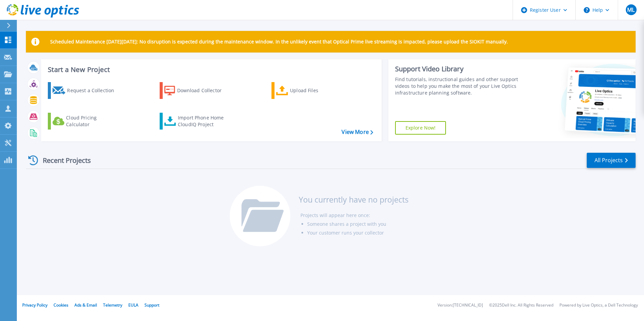 Image resolution: width=644 pixels, height=321 pixels. What do you see at coordinates (94, 91) in the screenshot?
I see `div: Request a Collection` at bounding box center [94, 91].